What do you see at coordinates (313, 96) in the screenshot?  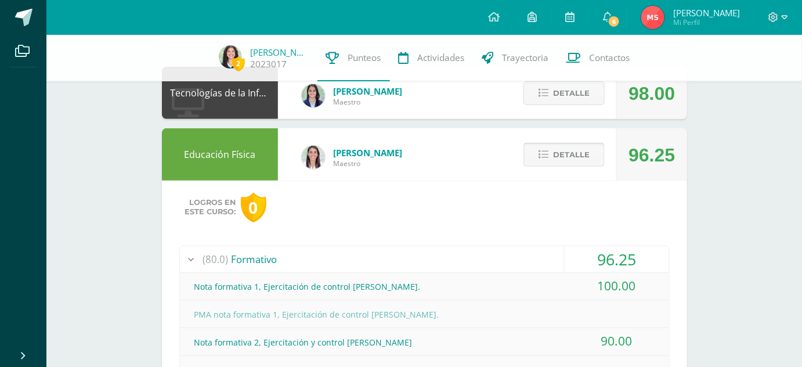 I see `img: 7489ccb779e23ff9f2c3e89c21f82ed0.png` at bounding box center [313, 96].